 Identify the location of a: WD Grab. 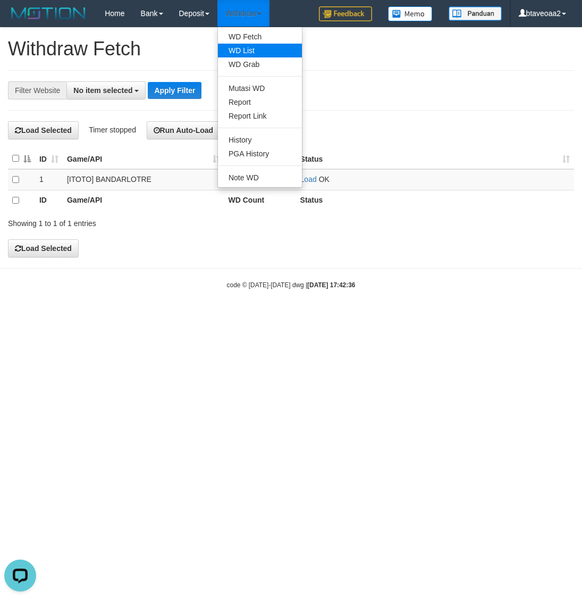
(260, 64).